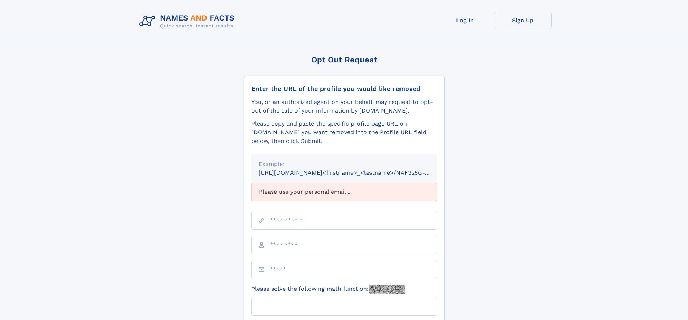  I want to click on div: Please use your personal email ..., so click(344, 192).